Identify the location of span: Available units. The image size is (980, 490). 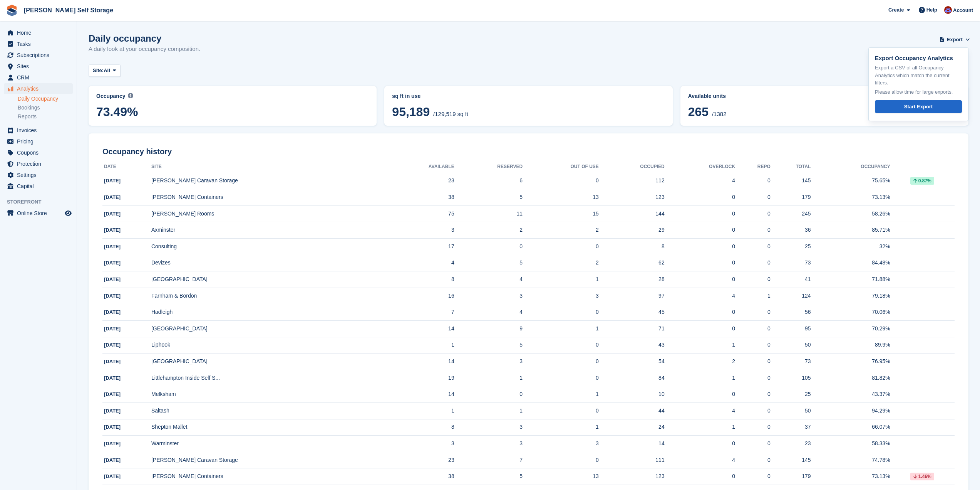
(707, 96).